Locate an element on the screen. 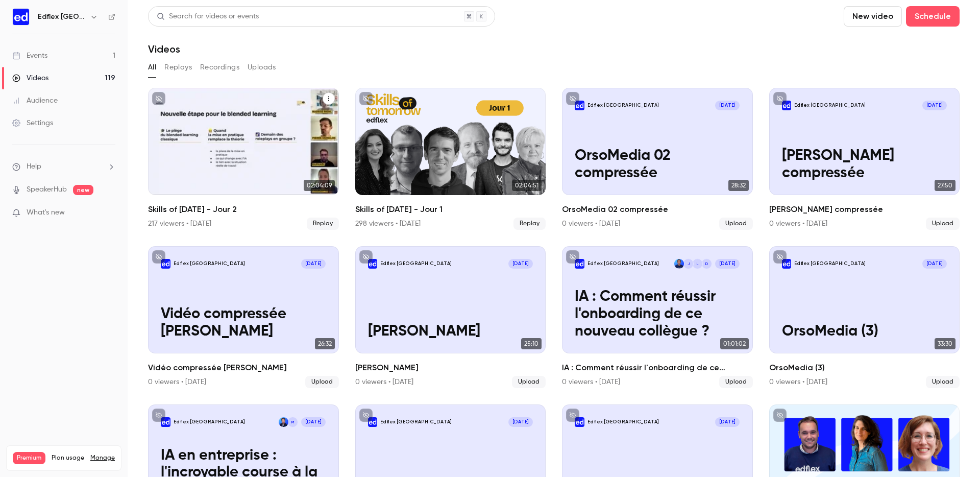 The width and height of the screenshot is (980, 477). li: OrsoMedia (3) is located at coordinates (865, 317).